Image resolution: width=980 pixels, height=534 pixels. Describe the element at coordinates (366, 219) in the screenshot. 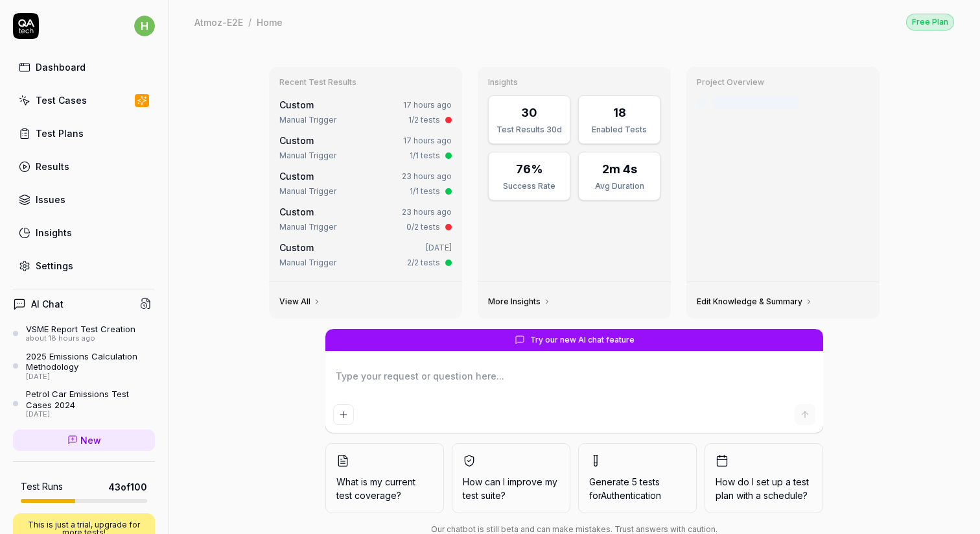

I see `a: Custom23 hours agoManual Trigger0/2 tests` at that location.